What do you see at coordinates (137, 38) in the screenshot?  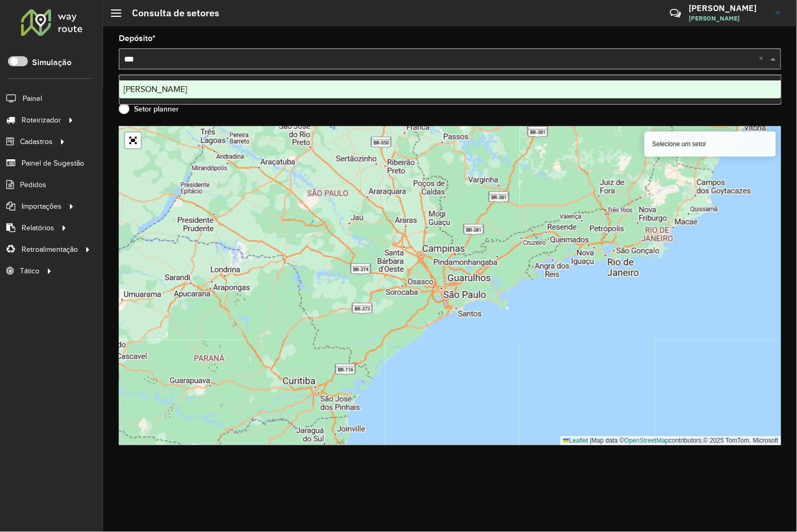 I see `label: Depósito` at bounding box center [137, 38].